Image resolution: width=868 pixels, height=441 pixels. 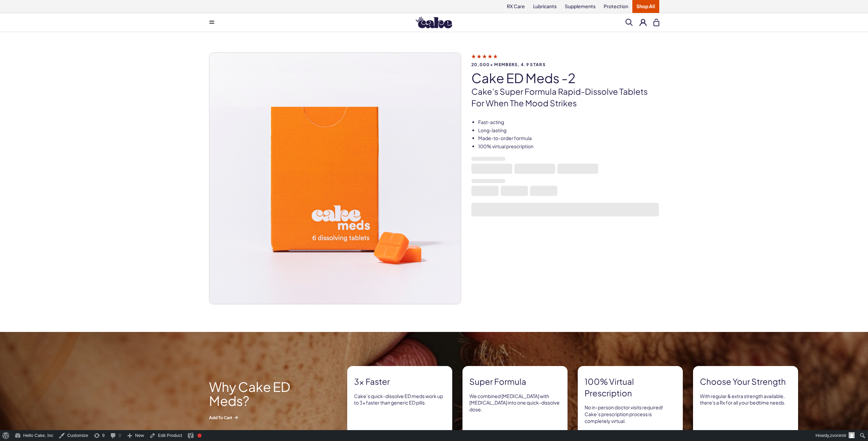 What do you see at coordinates (565, 60) in the screenshot?
I see `a: 20,000+ members, 4.9 stars` at bounding box center [565, 60].